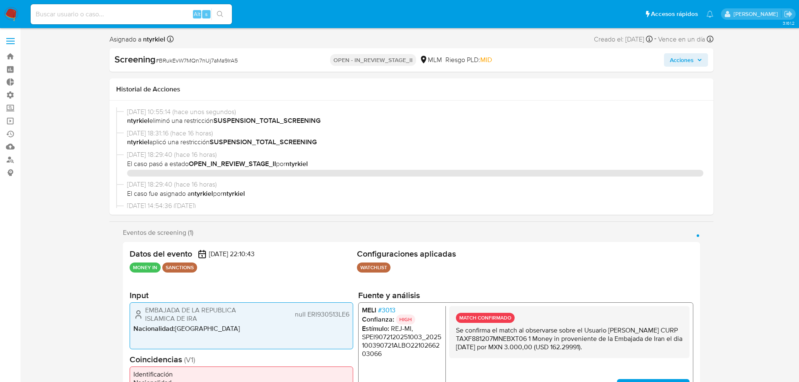 The image size is (799, 382). I want to click on p: nicolas.tyrkiel@mercadolibre.com, so click(757, 14).